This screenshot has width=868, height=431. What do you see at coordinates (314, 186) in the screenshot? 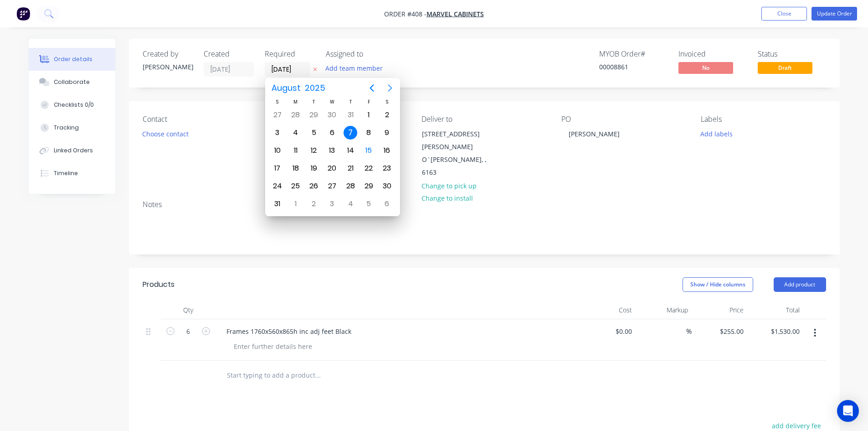
I see `div: Tuesday, August 26, 2025` at bounding box center [314, 186].